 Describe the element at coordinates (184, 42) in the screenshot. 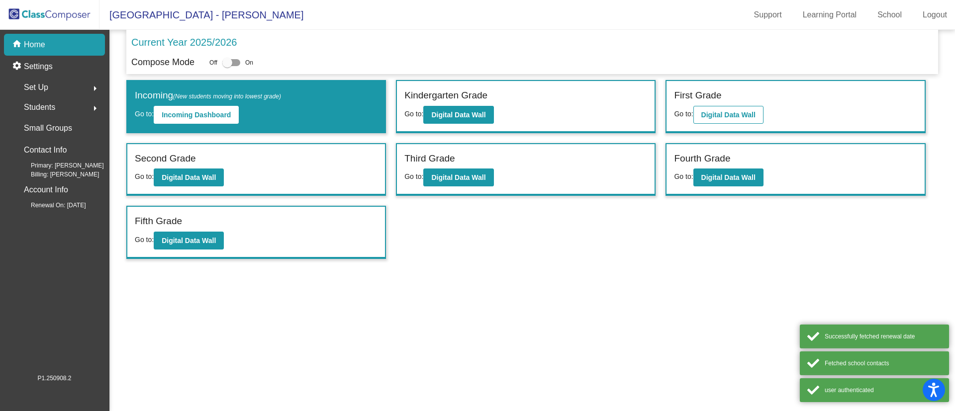

I see `p: Current Year 2025/2026` at that location.